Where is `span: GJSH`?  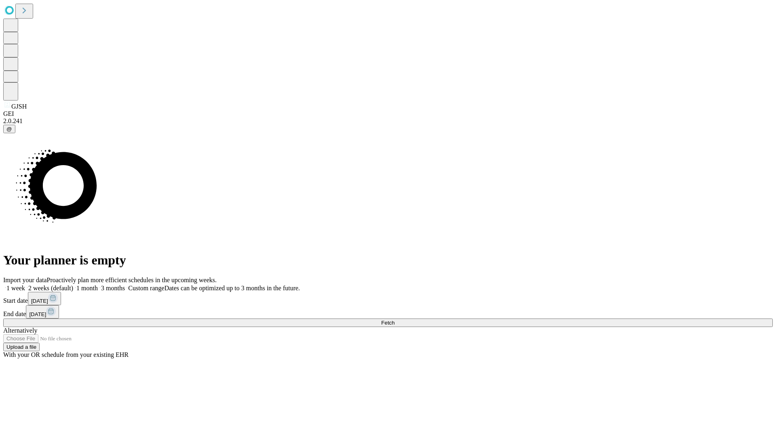
span: GJSH is located at coordinates (19, 106).